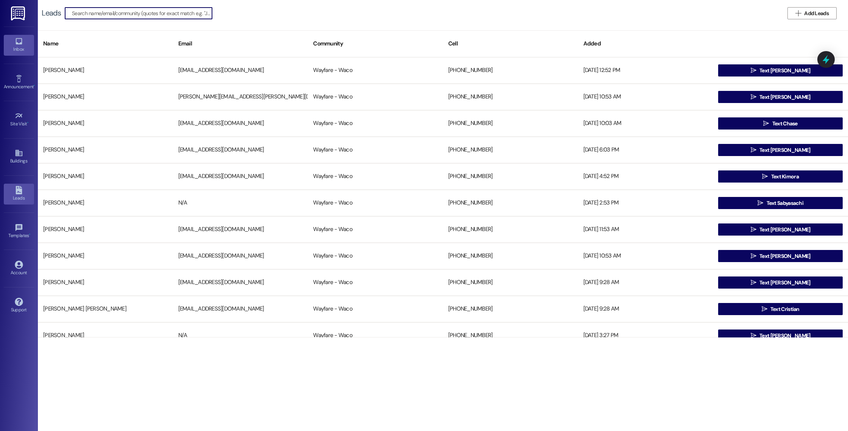  What do you see at coordinates (375, 44) in the screenshot?
I see `div: Community` at bounding box center [375, 44].